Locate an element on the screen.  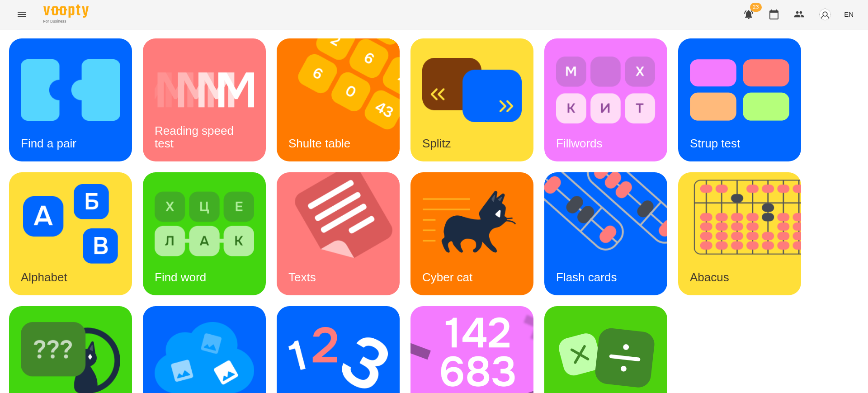
h3: Flash cards is located at coordinates (586, 277).